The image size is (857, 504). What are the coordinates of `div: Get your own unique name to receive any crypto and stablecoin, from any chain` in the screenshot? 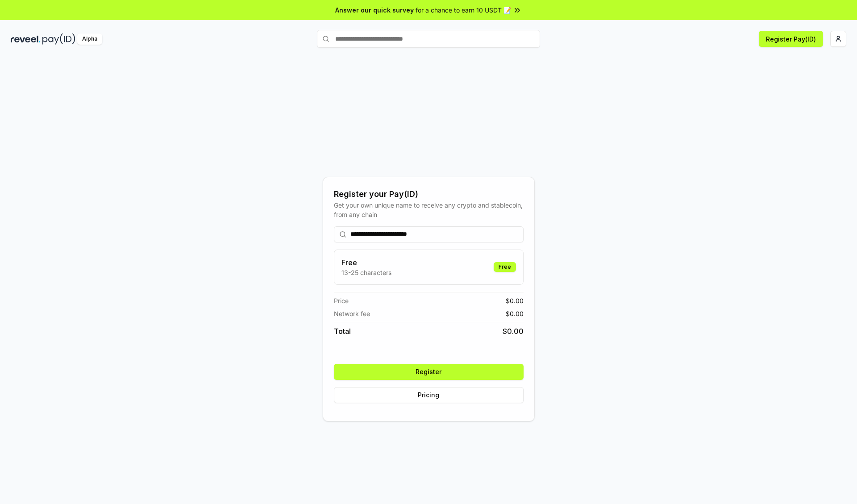 It's located at (428, 210).